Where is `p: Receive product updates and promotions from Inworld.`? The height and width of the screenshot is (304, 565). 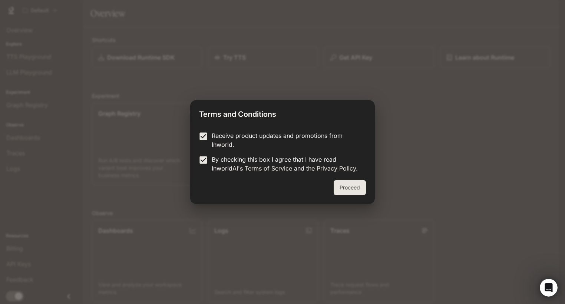
p: Receive product updates and promotions from Inworld. is located at coordinates (286, 140).